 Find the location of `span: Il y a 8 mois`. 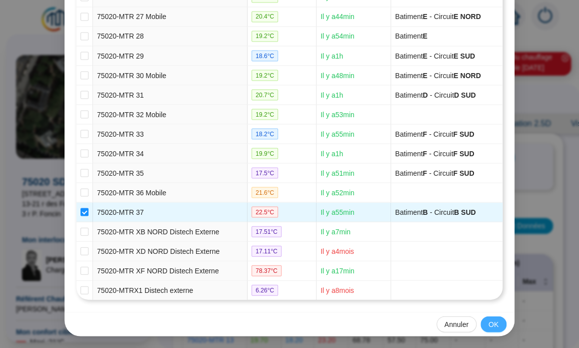

span: Il y a 8 mois is located at coordinates (337, 290).